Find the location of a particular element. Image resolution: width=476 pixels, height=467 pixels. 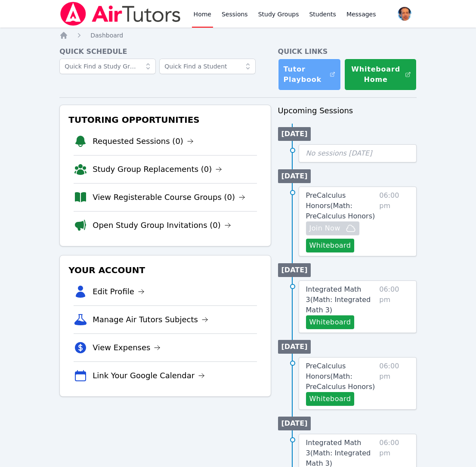

a: Study Group Replacements (0) is located at coordinates (157, 169).